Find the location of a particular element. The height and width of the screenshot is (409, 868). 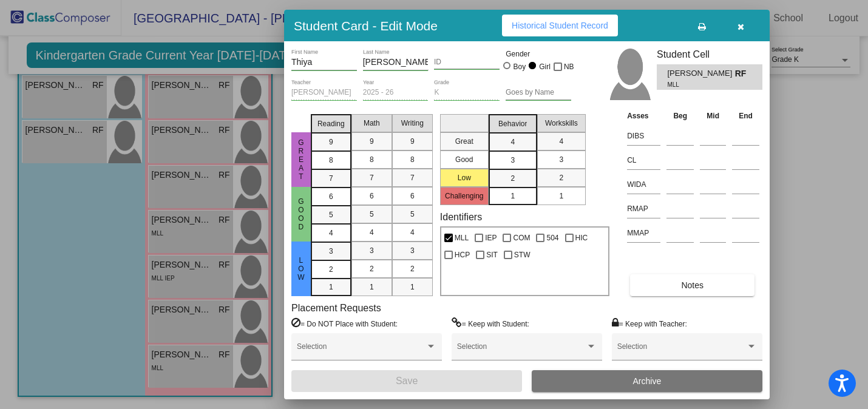

span: Notes is located at coordinates (692, 285).